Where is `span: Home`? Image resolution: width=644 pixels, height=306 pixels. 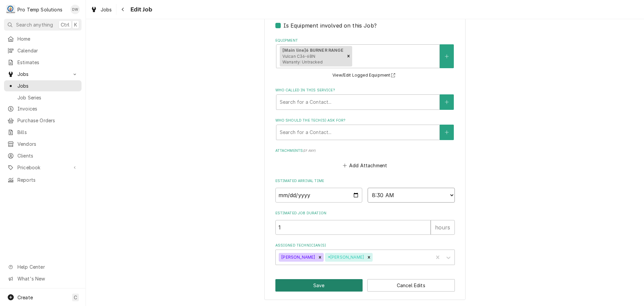 span: Home is located at coordinates (47, 39).